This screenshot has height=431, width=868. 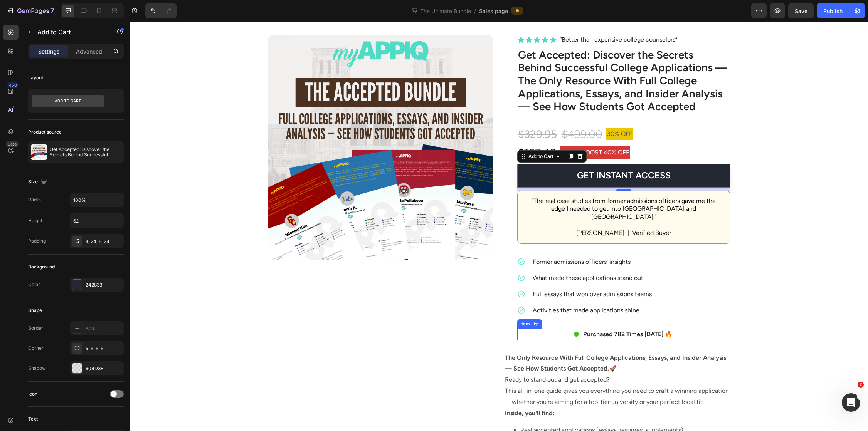 I want to click on div: 5, 5, 5, 5, so click(x=104, y=349).